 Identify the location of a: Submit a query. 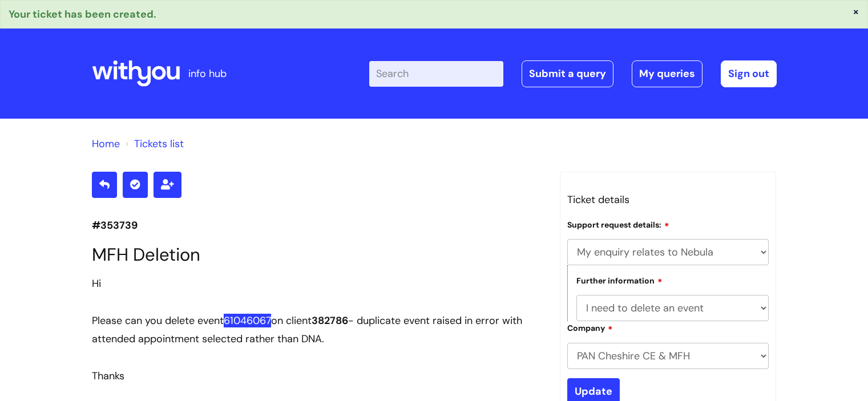
(567, 73).